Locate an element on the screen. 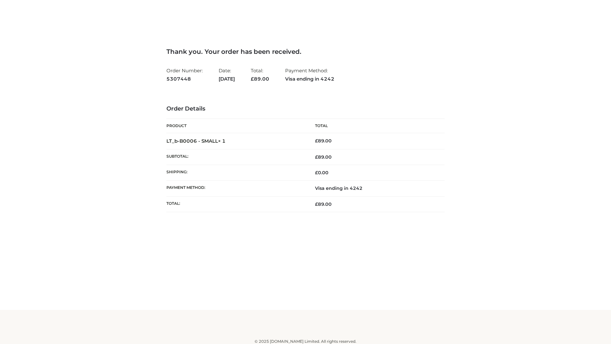 This screenshot has height=344, width=611. th: Subtotal: is located at coordinates (236, 157).